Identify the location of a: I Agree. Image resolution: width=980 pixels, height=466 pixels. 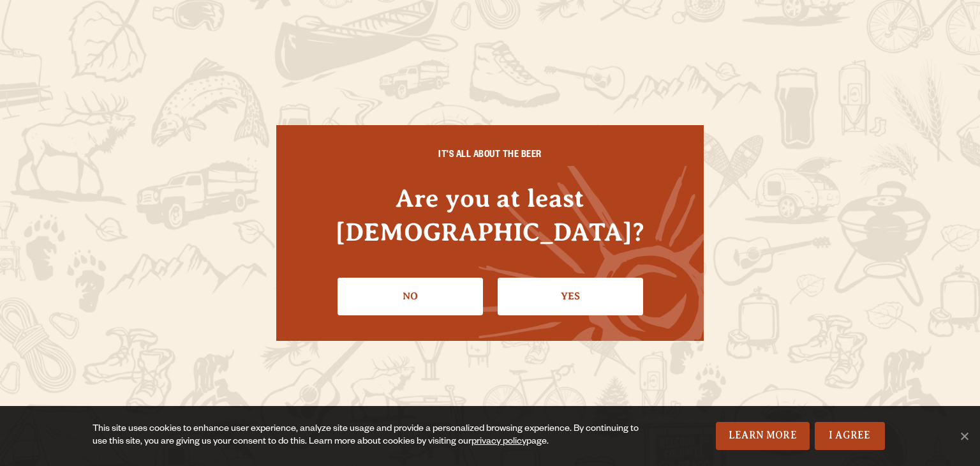
(850, 436).